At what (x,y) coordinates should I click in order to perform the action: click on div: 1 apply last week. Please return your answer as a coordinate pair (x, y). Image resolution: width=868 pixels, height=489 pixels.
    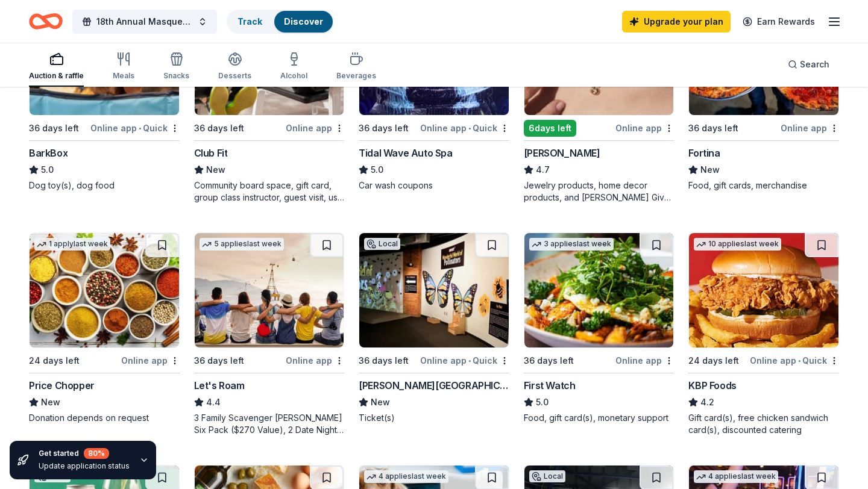
    Looking at the image, I should click on (72, 244).